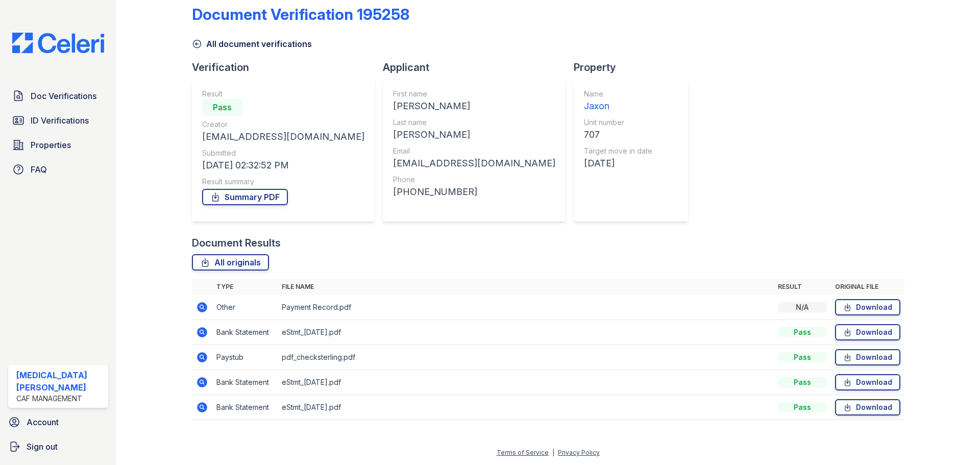 The image size is (980, 465). What do you see at coordinates (288, 67) in the screenshot?
I see `div: Verification` at bounding box center [288, 67].